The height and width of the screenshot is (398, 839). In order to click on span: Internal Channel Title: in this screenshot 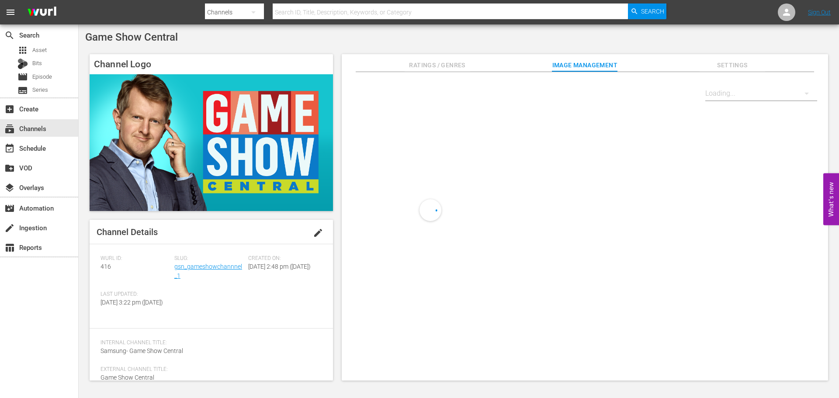, I will do `click(209, 343)`.